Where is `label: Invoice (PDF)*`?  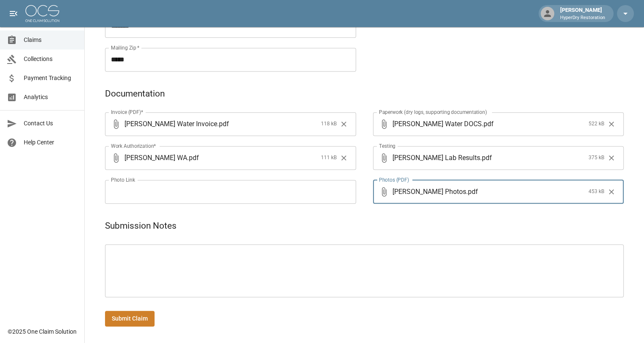
label: Invoice (PDF)* is located at coordinates (127, 112).